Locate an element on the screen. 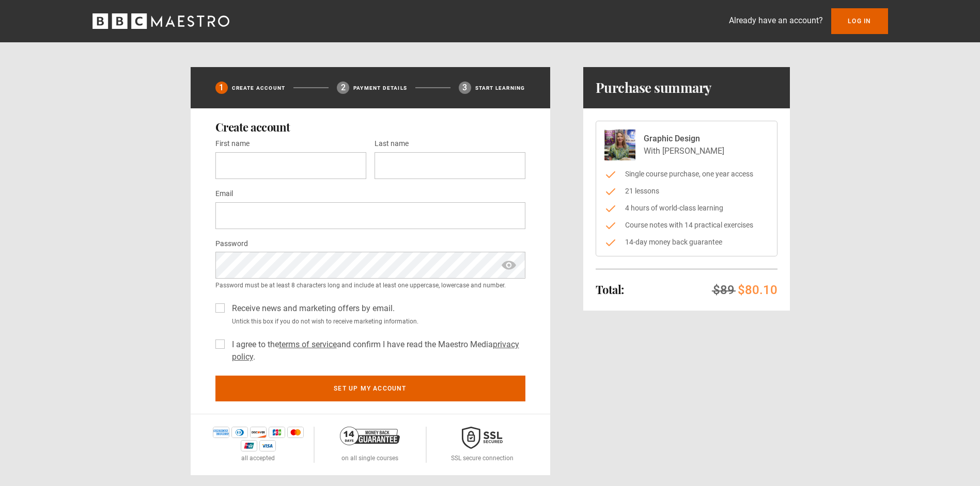 The image size is (980, 486). a: terms of service is located at coordinates (308, 345).